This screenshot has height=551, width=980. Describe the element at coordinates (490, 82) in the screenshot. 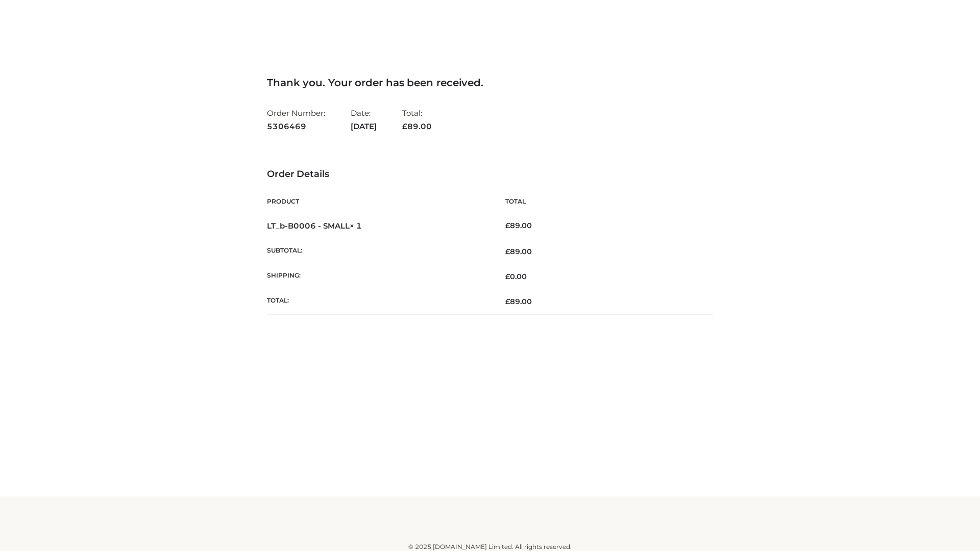

I see `h3: Thank you. Your order has been received.` at that location.